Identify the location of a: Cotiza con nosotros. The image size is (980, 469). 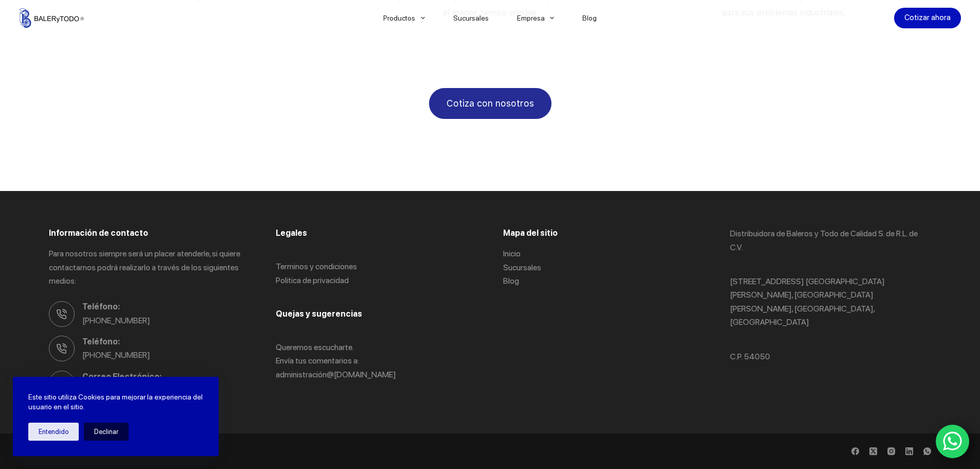
(490, 104).